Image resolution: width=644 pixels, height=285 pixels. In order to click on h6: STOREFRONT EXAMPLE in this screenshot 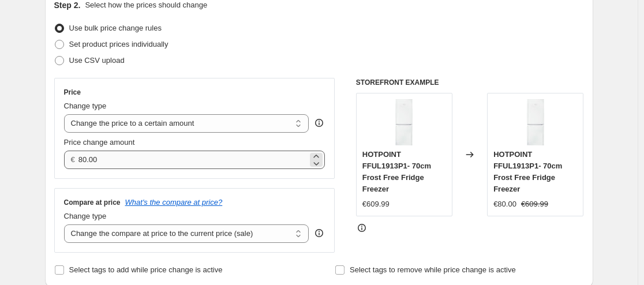, I will do `click(470, 82)`.